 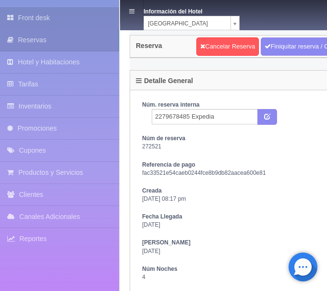 What do you see at coordinates (164, 81) in the screenshot?
I see `h4: Detalle General` at bounding box center [164, 81].